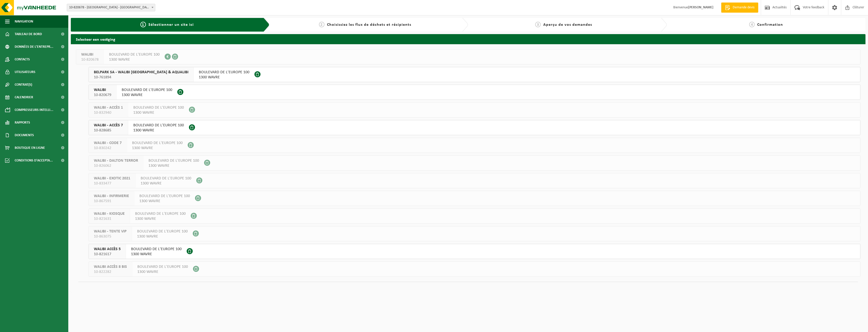 The image size is (868, 332). I want to click on button: WALIBI - ACCÈS 7 10-828685 BOULEVARD DE L'EUROPE 1001300 WAVRE, so click(475, 127).